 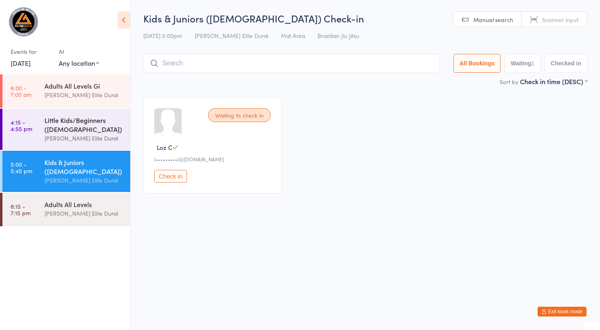 What do you see at coordinates (21, 167) in the screenshot?
I see `time: 5:00 - 5:45 pm` at bounding box center [21, 167].